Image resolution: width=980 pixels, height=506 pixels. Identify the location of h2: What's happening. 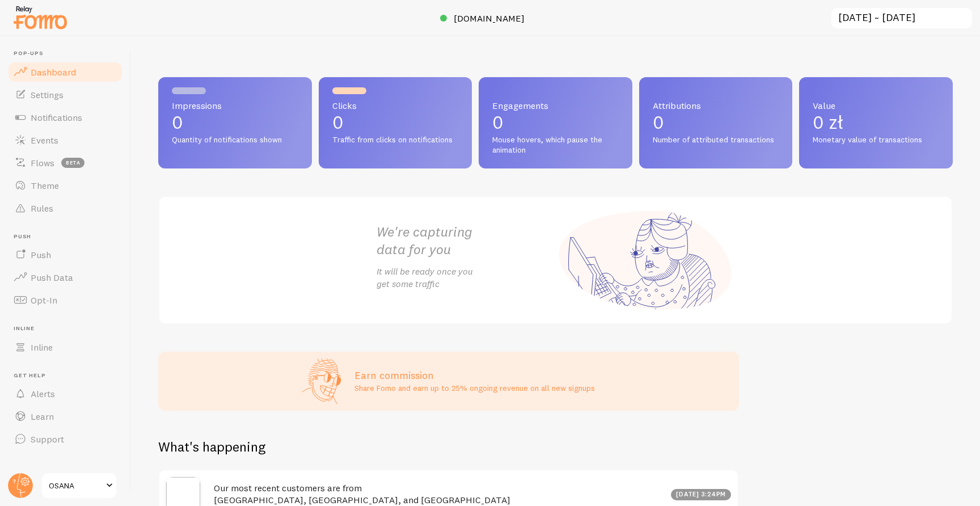
(212, 447).